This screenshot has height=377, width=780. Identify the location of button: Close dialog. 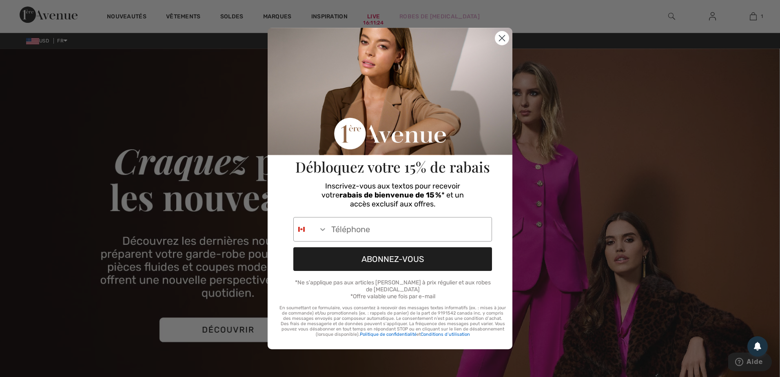
(502, 38).